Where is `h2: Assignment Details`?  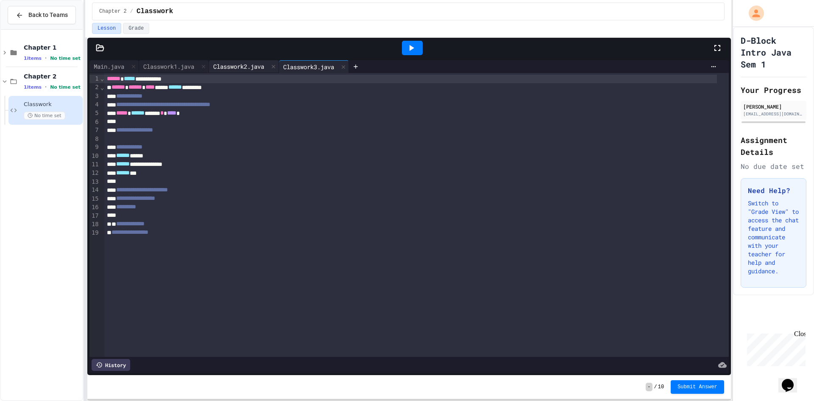 h2: Assignment Details is located at coordinates (773, 146).